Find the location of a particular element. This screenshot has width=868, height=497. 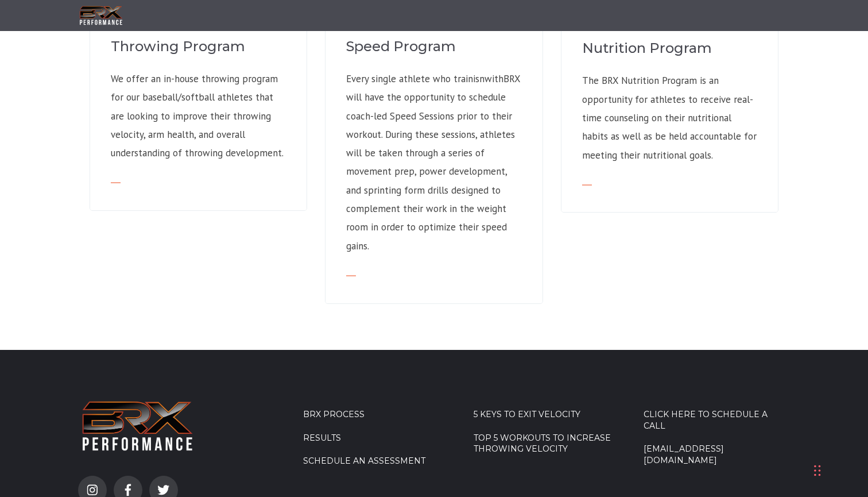

h4: Nutrition Program is located at coordinates (669, 49).